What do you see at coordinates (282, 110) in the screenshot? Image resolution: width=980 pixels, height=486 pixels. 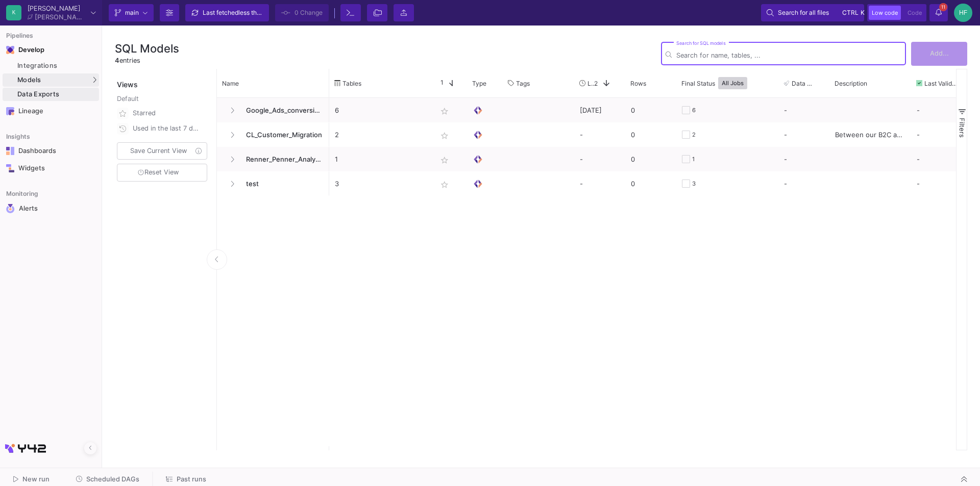 I see `span: Google_Ads_conversions` at bounding box center [282, 110].